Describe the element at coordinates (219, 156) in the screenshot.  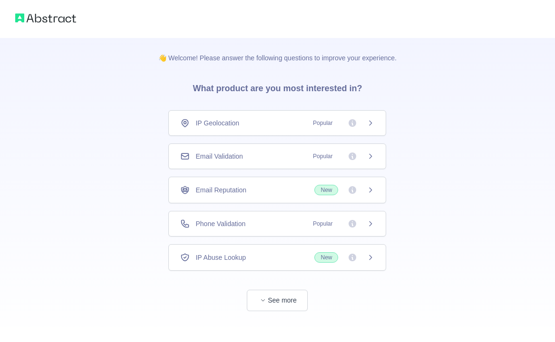
I see `span: Email Validation` at that location.